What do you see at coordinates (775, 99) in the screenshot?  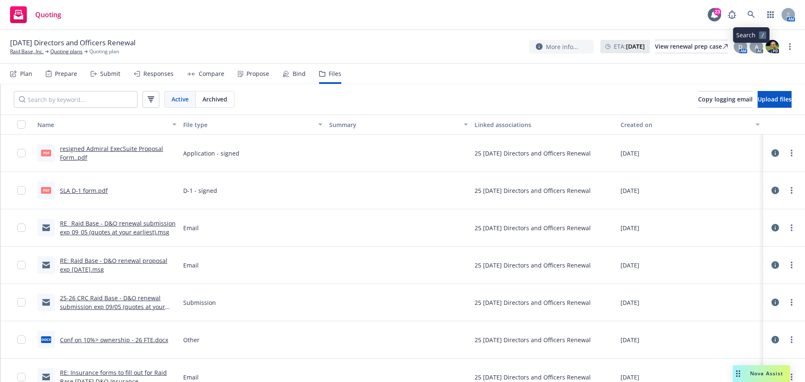 I see `button: Upload files` at bounding box center [775, 99].